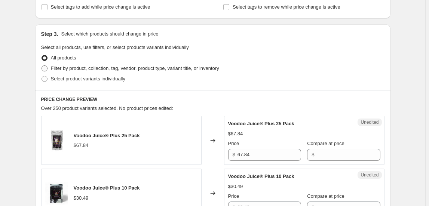  What do you see at coordinates (64, 58) in the screenshot?
I see `span: All products` at bounding box center [64, 58].